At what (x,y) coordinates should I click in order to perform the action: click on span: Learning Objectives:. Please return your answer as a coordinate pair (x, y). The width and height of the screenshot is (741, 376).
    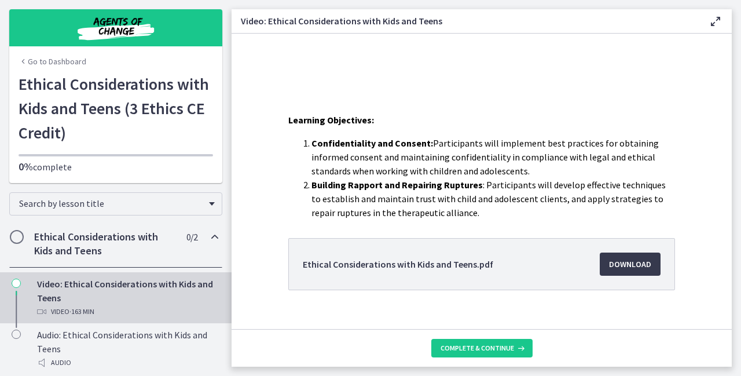
    Looking at the image, I should click on (331, 120).